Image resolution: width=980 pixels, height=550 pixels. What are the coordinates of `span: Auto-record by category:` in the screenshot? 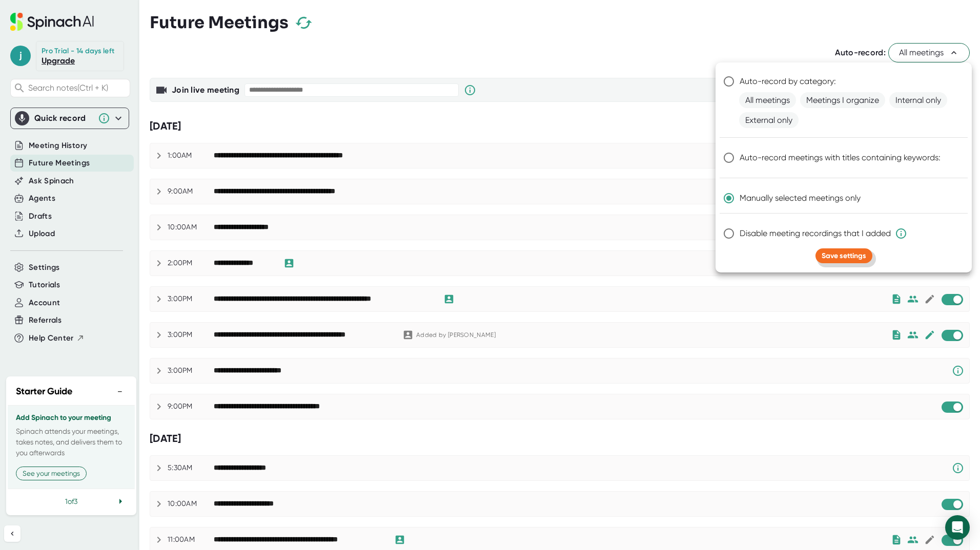 It's located at (788, 82).